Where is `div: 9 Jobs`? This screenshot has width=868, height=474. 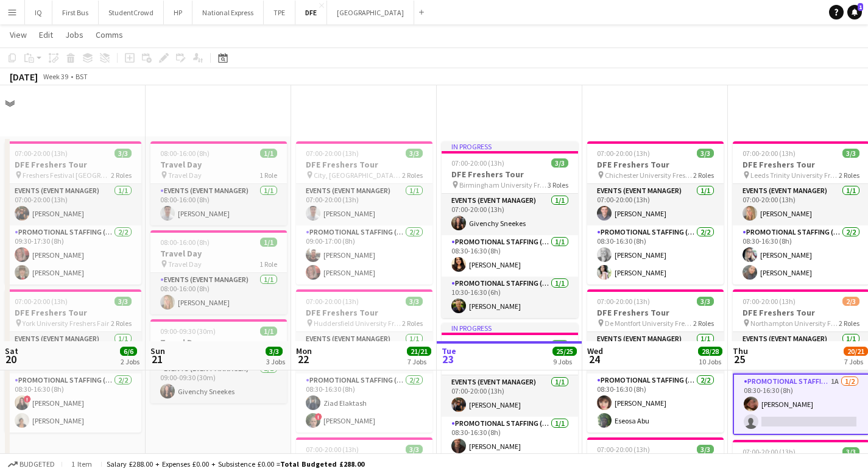
div: 9 Jobs is located at coordinates (565, 361).